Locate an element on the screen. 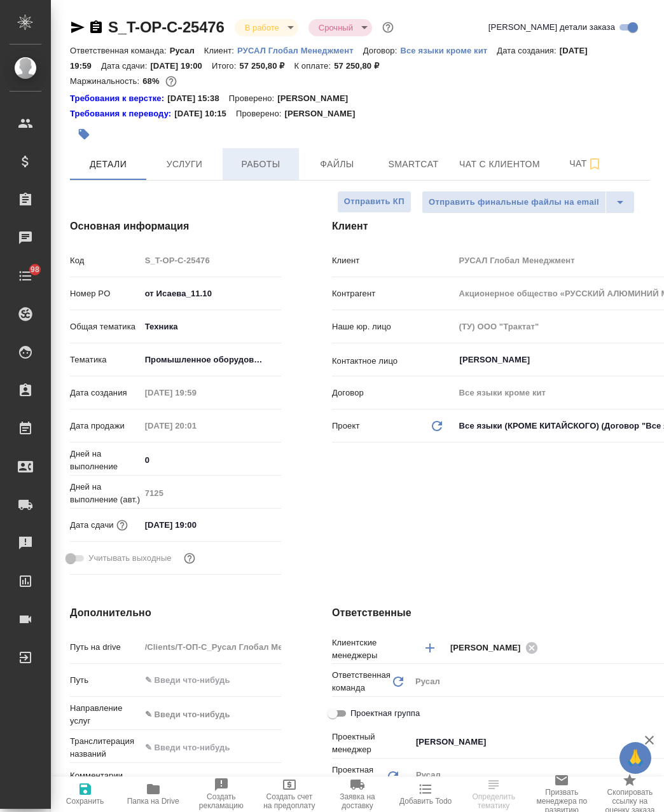 This screenshot has height=812, width=664. button: Скопировать ссылку на оценку заказа is located at coordinates (630, 794).